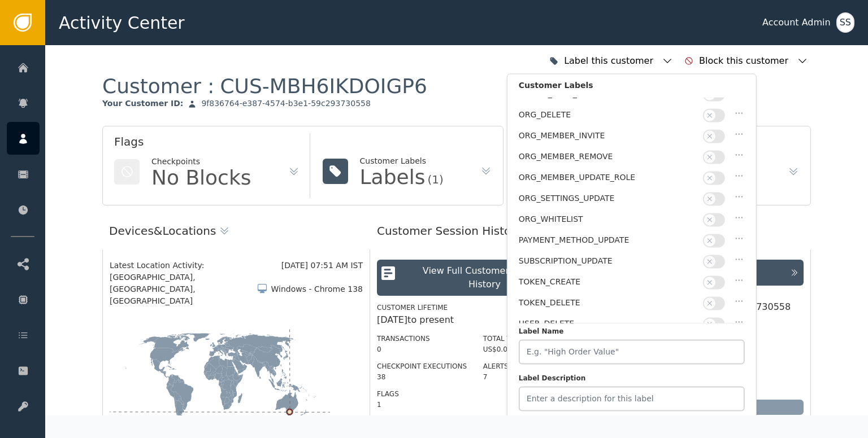 The image size is (868, 438). What do you see at coordinates (196, 265) in the screenshot?
I see `div: Latest Location Activity:` at bounding box center [196, 265].